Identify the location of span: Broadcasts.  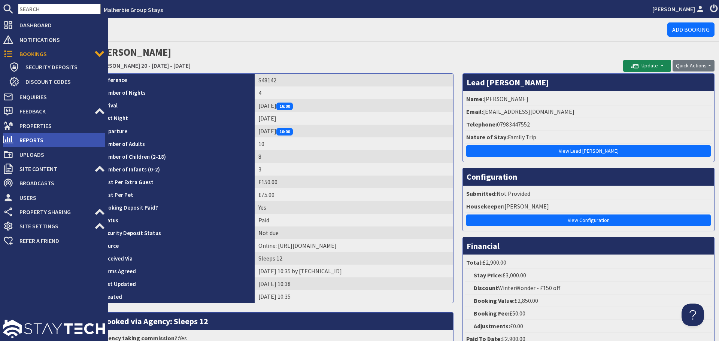
(59, 183).